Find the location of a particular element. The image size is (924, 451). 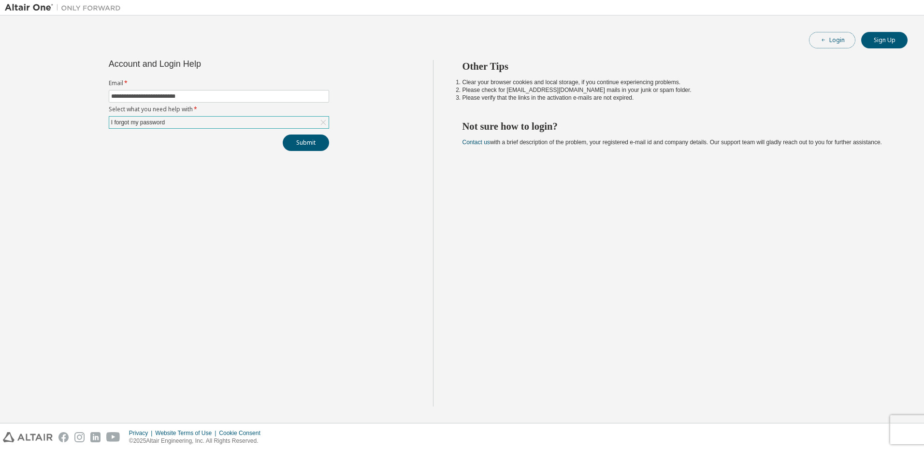

label: Select what you need help with is located at coordinates (219, 109).